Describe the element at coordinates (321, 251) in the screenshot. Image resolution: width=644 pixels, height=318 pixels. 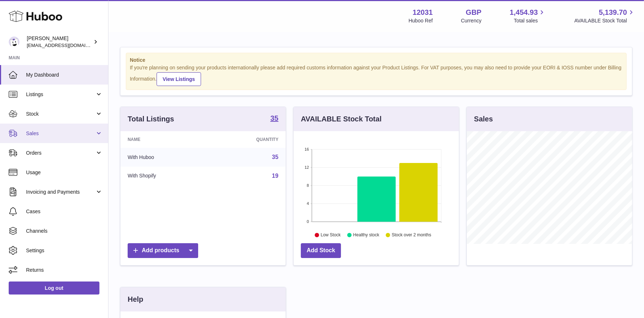
I see `a: Add Stock` at that location.